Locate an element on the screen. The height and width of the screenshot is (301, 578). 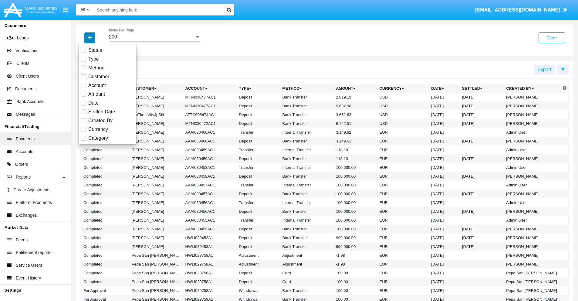
td: 9,682.98 is located at coordinates (355, 106).